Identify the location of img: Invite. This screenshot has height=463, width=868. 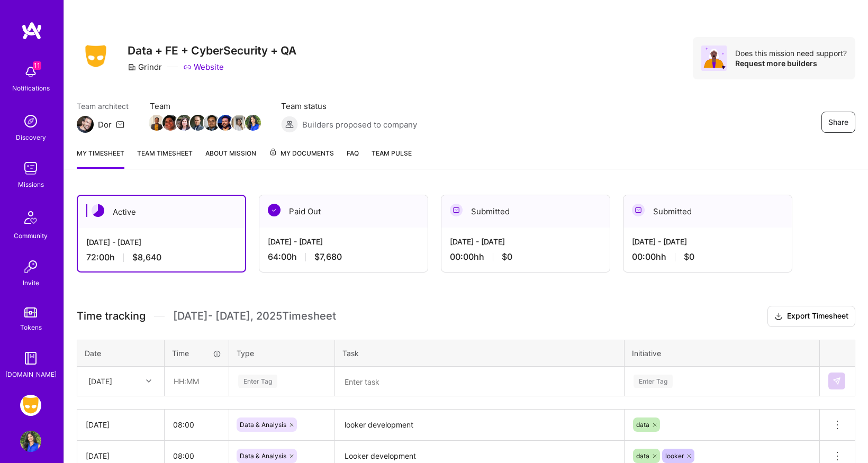
(31, 267).